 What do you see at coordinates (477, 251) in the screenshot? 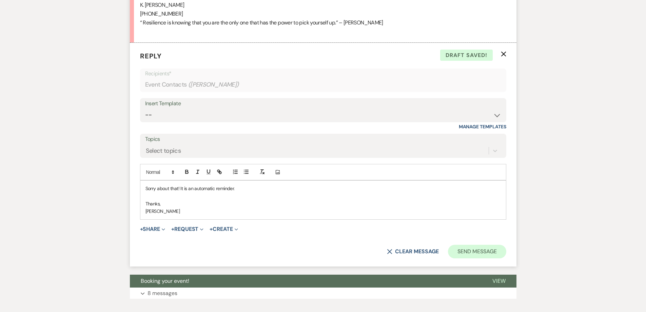
I see `button: Send Message` at bounding box center [477, 251].